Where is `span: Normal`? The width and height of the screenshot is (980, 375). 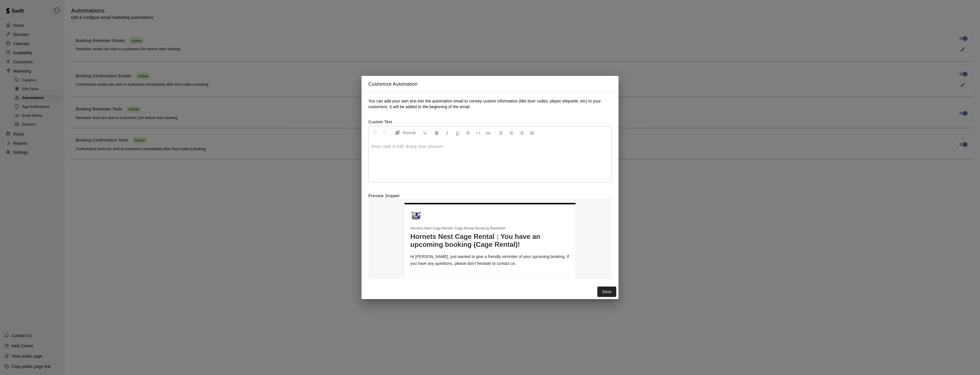
span: Normal is located at coordinates (412, 133).